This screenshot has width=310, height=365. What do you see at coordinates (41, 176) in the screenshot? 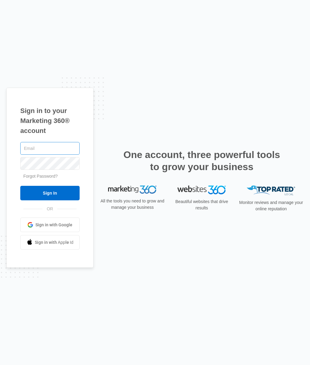
I see `a: Forgot Password?` at bounding box center [41, 176].